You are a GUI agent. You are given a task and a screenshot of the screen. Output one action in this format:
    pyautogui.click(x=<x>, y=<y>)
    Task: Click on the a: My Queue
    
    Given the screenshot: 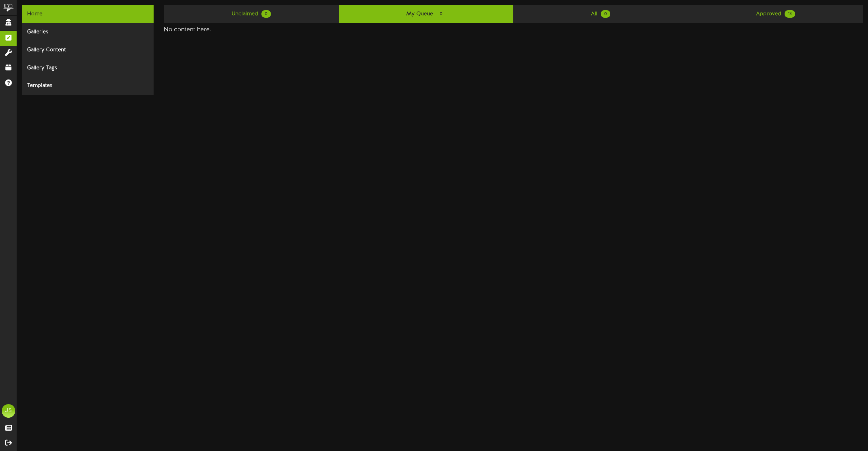 What is the action you would take?
    pyautogui.click(x=426, y=14)
    